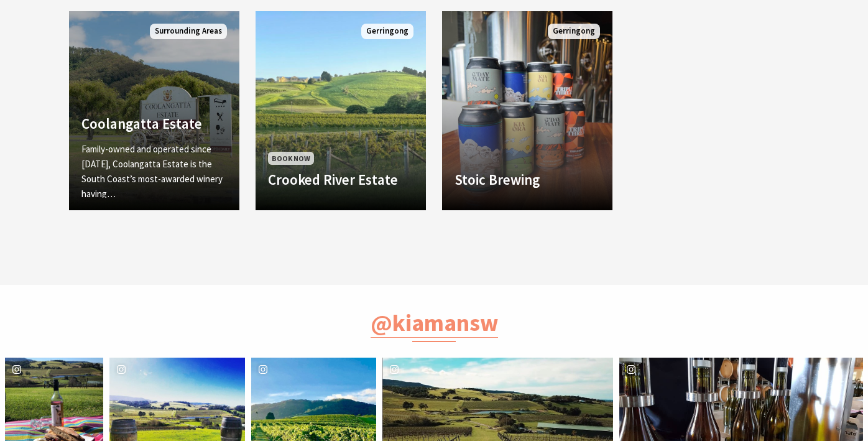 The height and width of the screenshot is (441, 868). Describe the element at coordinates (341, 111) in the screenshot. I see `a: Book Now Crooked River Estate Gerringong` at that location.